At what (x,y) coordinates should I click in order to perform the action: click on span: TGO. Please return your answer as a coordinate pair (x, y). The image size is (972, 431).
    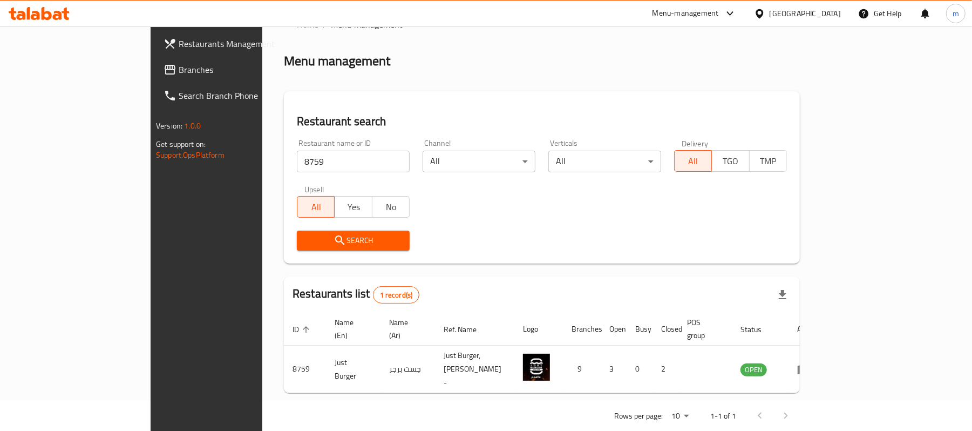
    Looking at the image, I should click on (730, 161).